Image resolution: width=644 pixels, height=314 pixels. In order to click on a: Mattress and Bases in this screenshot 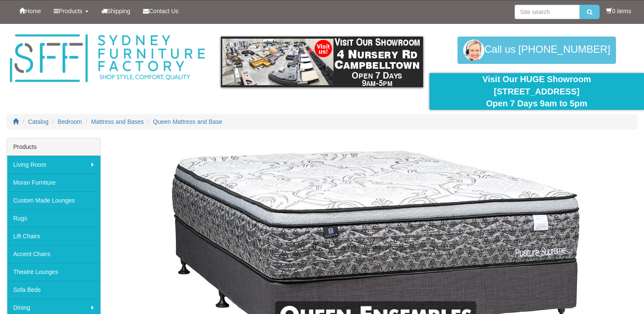, I will do `click(118, 121)`.